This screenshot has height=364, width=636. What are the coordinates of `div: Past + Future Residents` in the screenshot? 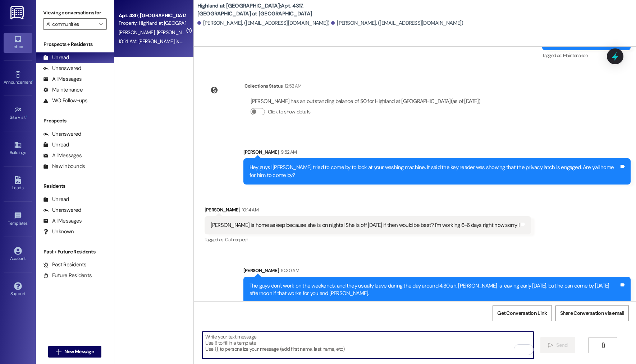 It's located at (75, 252).